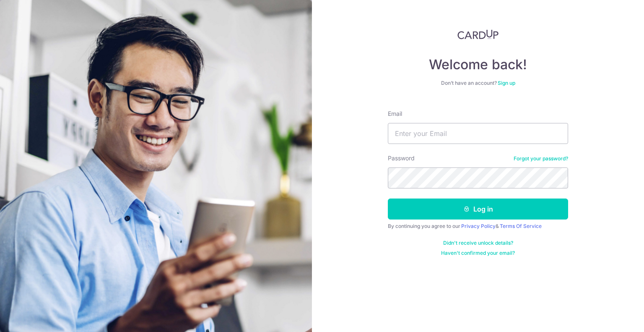 This screenshot has width=644, height=332. I want to click on button: Log in, so click(478, 209).